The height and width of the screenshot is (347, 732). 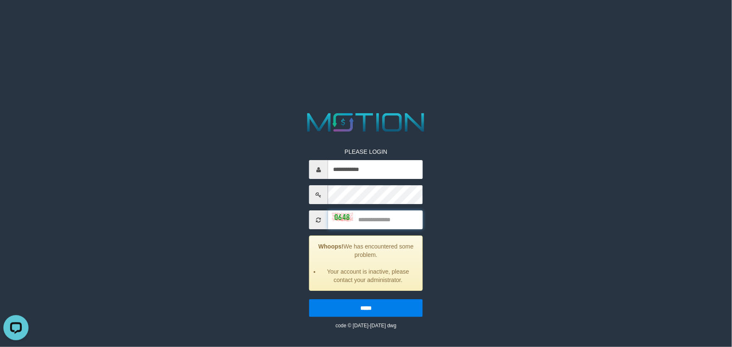 I want to click on img: MOTION_logo.png, so click(x=366, y=122).